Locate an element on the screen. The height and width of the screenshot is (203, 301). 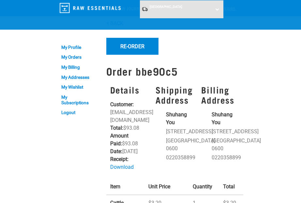
strong: Receipt: is located at coordinates (119, 159).